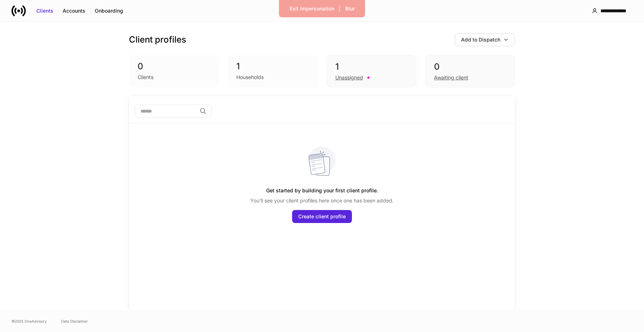 The image size is (644, 332). What do you see at coordinates (485, 40) in the screenshot?
I see `button: Add to Dispatch` at bounding box center [485, 40].